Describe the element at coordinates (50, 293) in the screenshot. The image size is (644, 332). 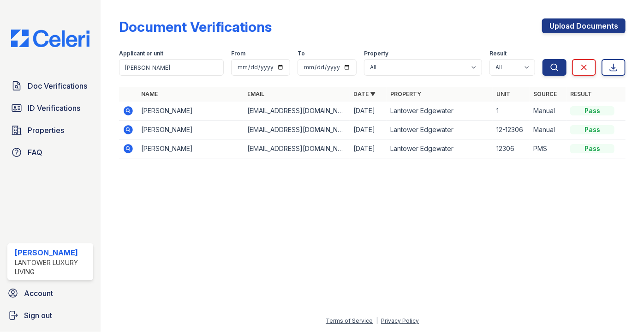
I see `a: Account` at that location.